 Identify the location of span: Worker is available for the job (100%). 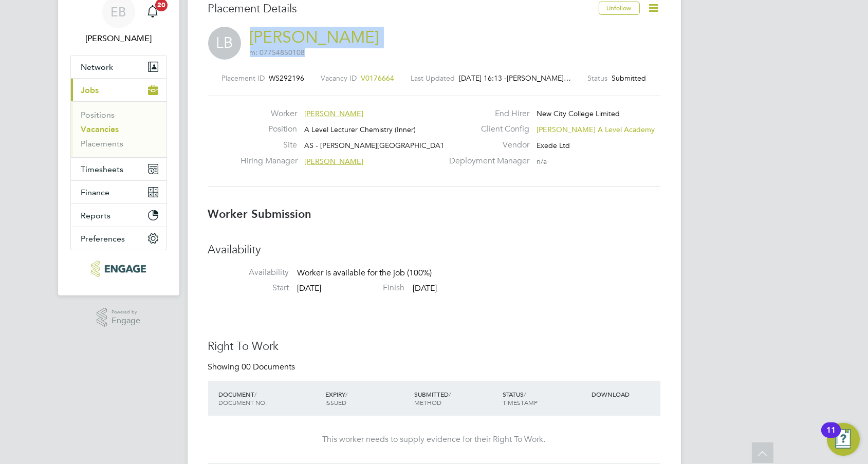
(365, 273).